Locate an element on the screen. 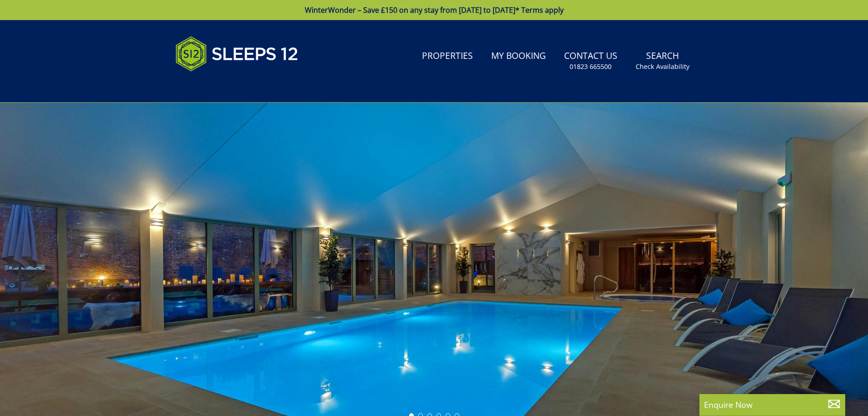 The image size is (868, 416). img: Sleeps 12 is located at coordinates (237, 54).